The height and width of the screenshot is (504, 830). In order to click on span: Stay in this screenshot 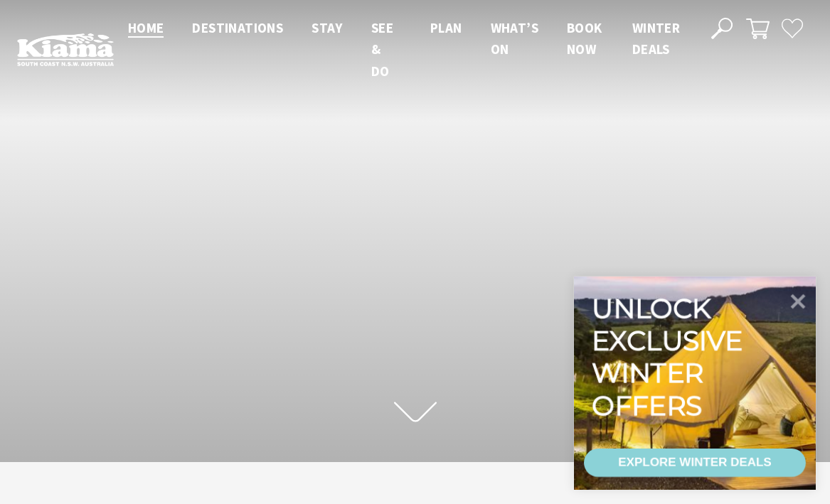, I will do `click(327, 28)`.